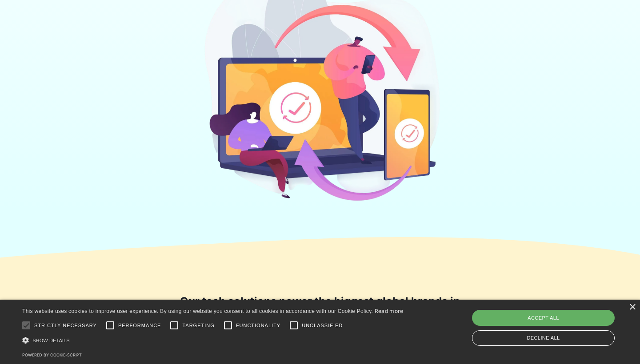  I want to click on div: Accept all, so click(543, 318).